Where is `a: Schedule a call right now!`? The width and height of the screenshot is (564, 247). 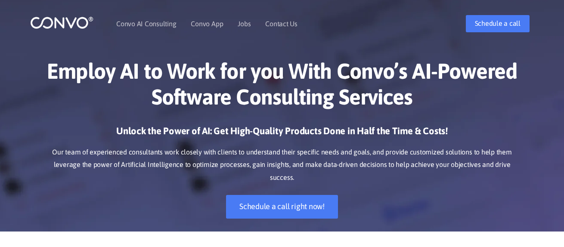
a: Schedule a call right now! is located at coordinates (282, 207).